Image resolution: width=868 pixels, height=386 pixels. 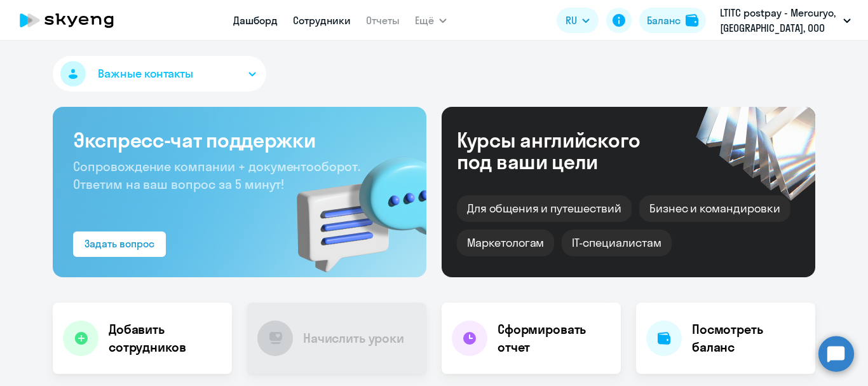 What do you see at coordinates (566, 151) in the screenshot?
I see `div: Курсы английского под ваши цели` at bounding box center [566, 151].